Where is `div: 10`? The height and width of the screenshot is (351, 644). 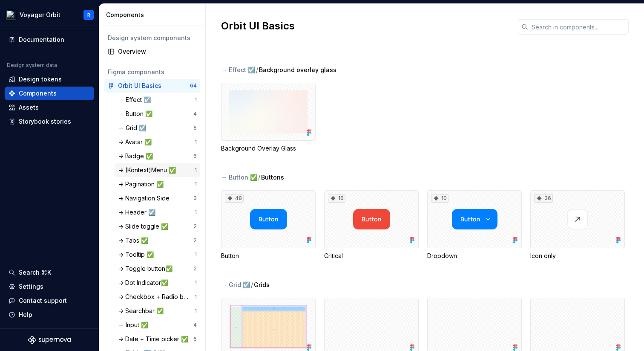
div: 10 is located at coordinates (440, 198).